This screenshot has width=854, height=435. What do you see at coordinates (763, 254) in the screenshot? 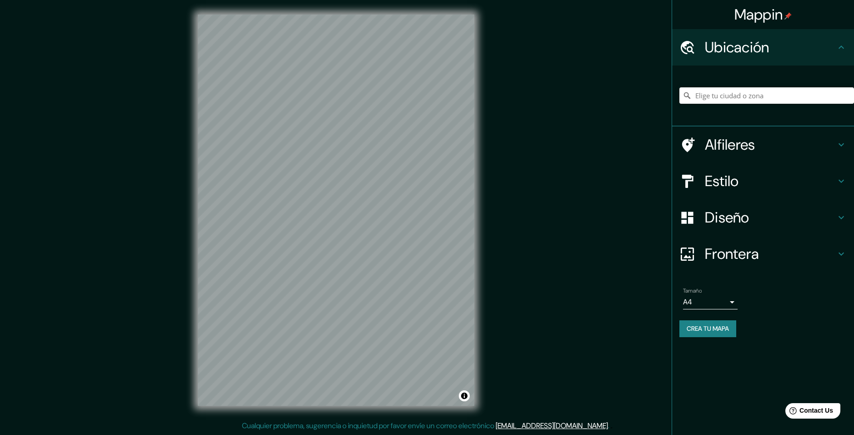
I see `div: Frontera` at bounding box center [763, 254].